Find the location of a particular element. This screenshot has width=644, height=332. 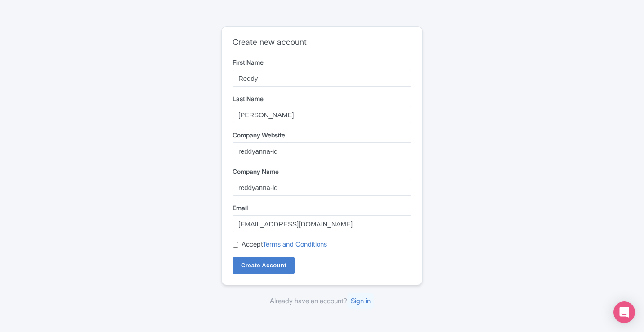

label: First Name is located at coordinates (322, 62).